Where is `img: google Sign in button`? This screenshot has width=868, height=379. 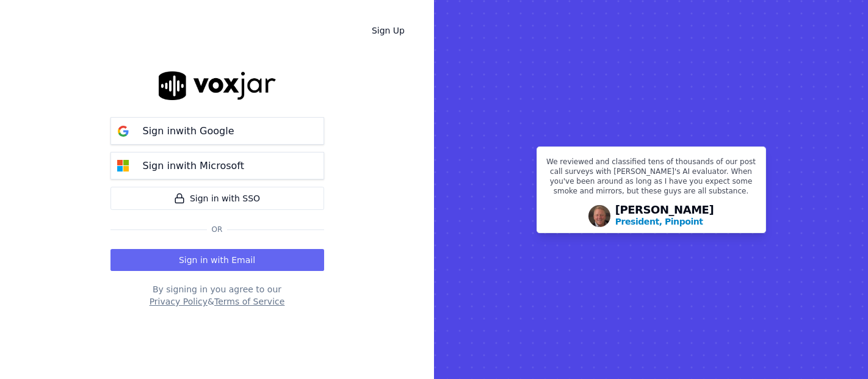 img: google Sign in button is located at coordinates (123, 131).